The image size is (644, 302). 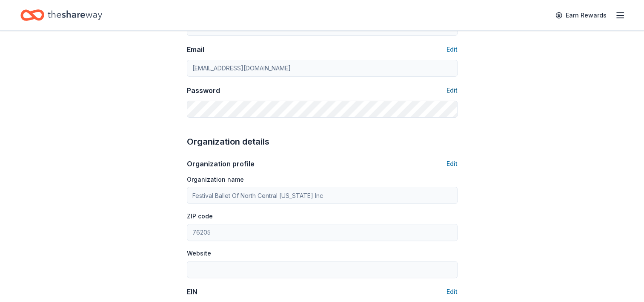 What do you see at coordinates (200, 216) in the screenshot?
I see `label: ZIP code` at bounding box center [200, 216].